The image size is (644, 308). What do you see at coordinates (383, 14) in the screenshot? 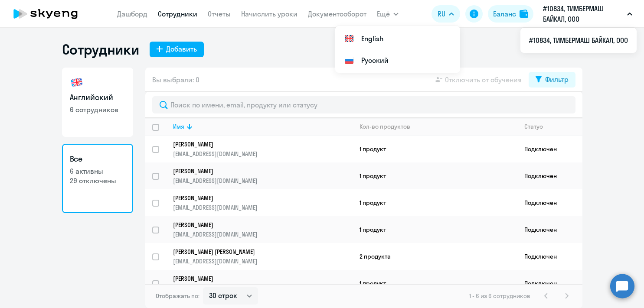
I see `span: Ещё` at bounding box center [383, 14].